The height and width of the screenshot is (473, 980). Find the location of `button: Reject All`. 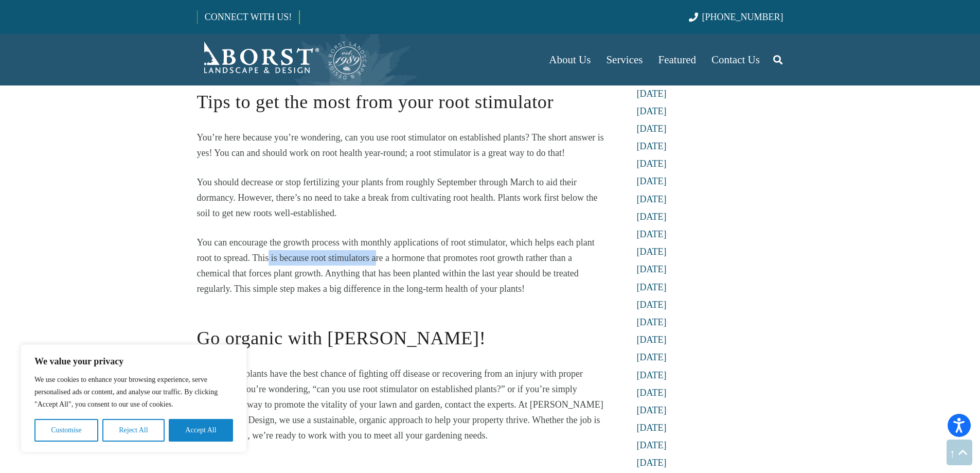

button: Reject All is located at coordinates (134, 430).